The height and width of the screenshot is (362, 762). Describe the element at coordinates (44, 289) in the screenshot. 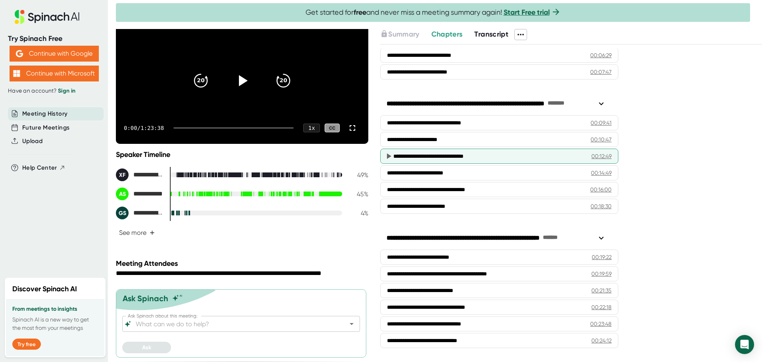

I see `h2: Discover Spinach AI` at that location.